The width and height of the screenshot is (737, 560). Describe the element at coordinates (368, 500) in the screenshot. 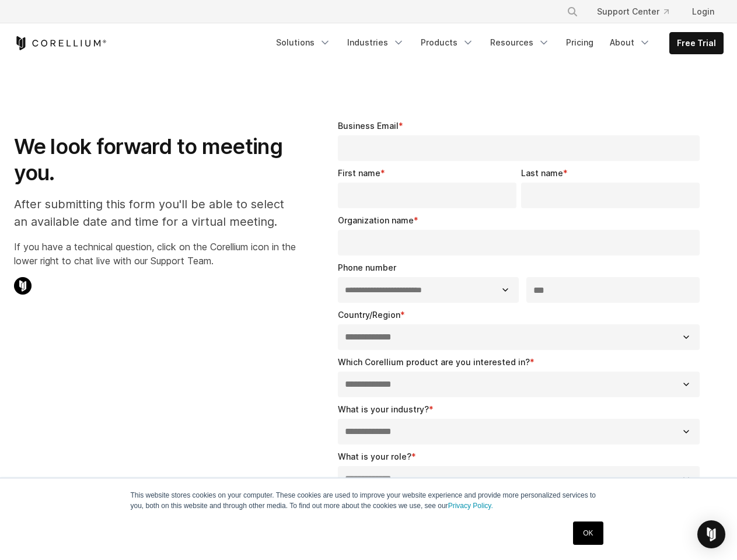

I see `p: This website stores cookies on your computer. These cookies are used to improve your website expe...` at that location.